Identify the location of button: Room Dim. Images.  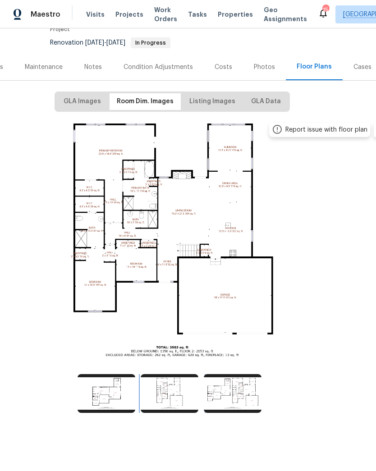
(145, 101).